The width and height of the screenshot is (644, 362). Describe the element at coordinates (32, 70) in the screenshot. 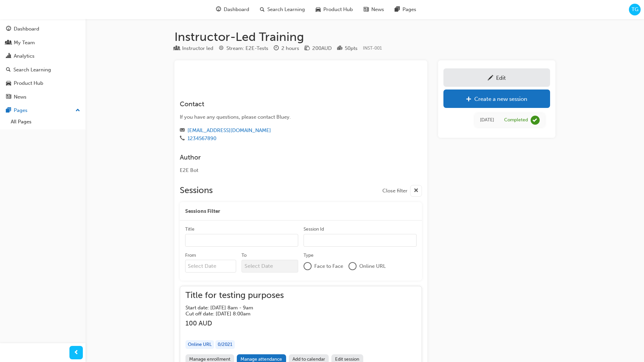

I see `div: Search Learning` at that location.